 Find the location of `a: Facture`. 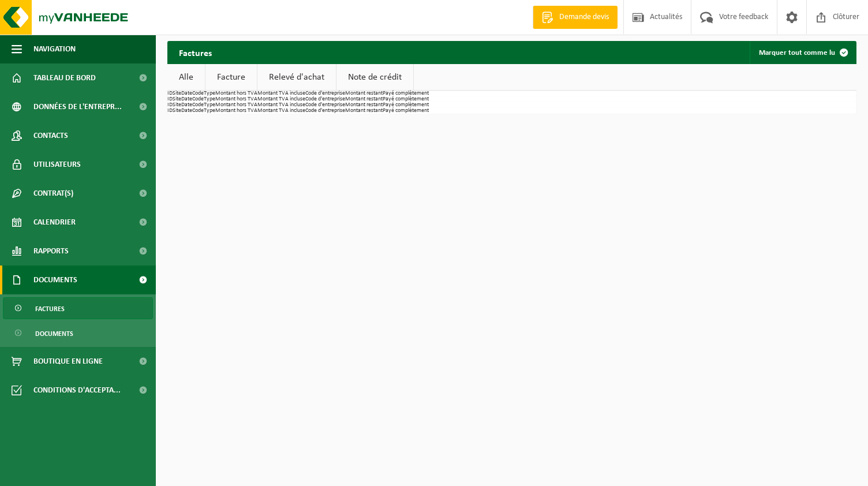

a: Facture is located at coordinates (231, 77).